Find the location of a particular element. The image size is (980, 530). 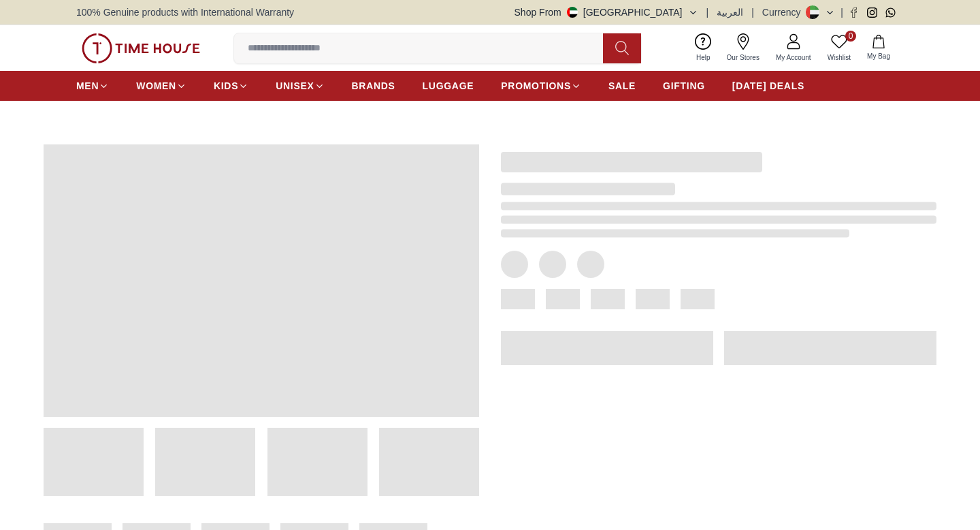

a: MEN is located at coordinates (93, 86).